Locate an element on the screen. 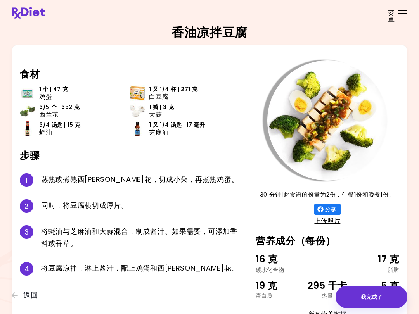 This screenshot has width=419, height=314. div: 4 is located at coordinates (26, 269).